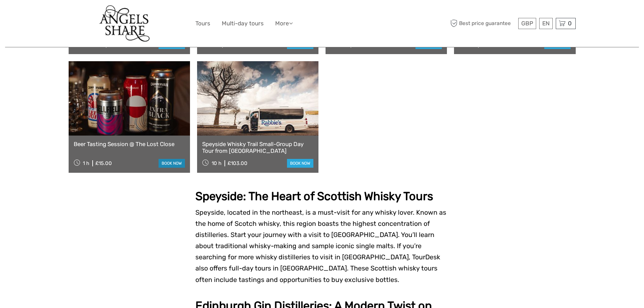  Describe the element at coordinates (314, 196) in the screenshot. I see `strong: Speyside: The Heart of Scottish Whisky Tours` at that location.